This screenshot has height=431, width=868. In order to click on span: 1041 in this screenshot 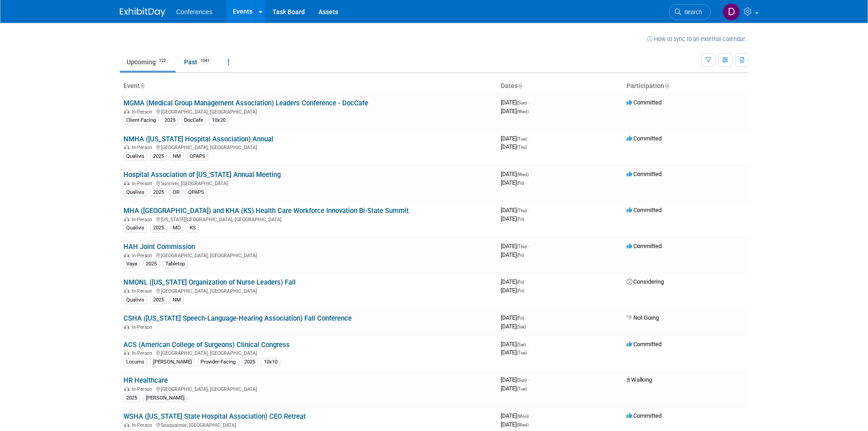, I will do `click(205, 60)`.